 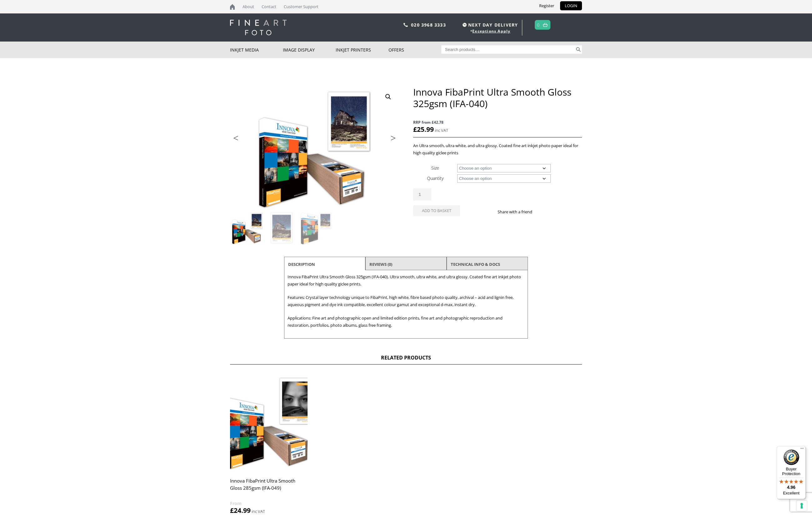 What do you see at coordinates (791, 487) in the screenshot?
I see `span: 4.96` at bounding box center [791, 487].